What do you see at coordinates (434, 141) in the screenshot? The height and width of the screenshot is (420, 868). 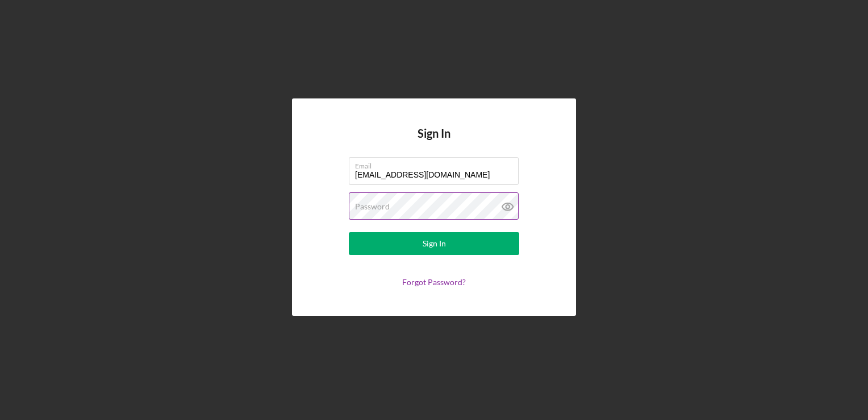 I see `h4: Sign In` at bounding box center [434, 141].